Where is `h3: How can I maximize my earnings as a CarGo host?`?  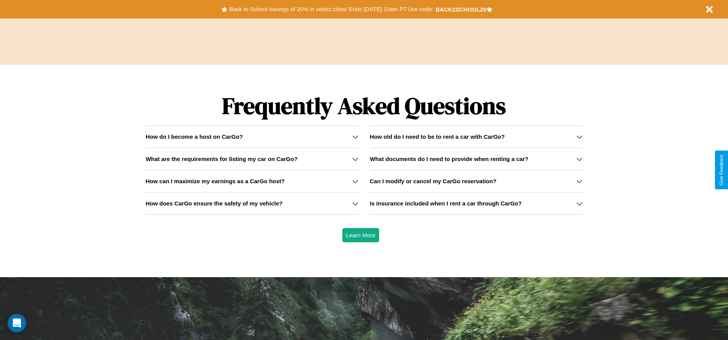 h3: How can I maximize my earnings as a CarGo host? is located at coordinates (215, 181).